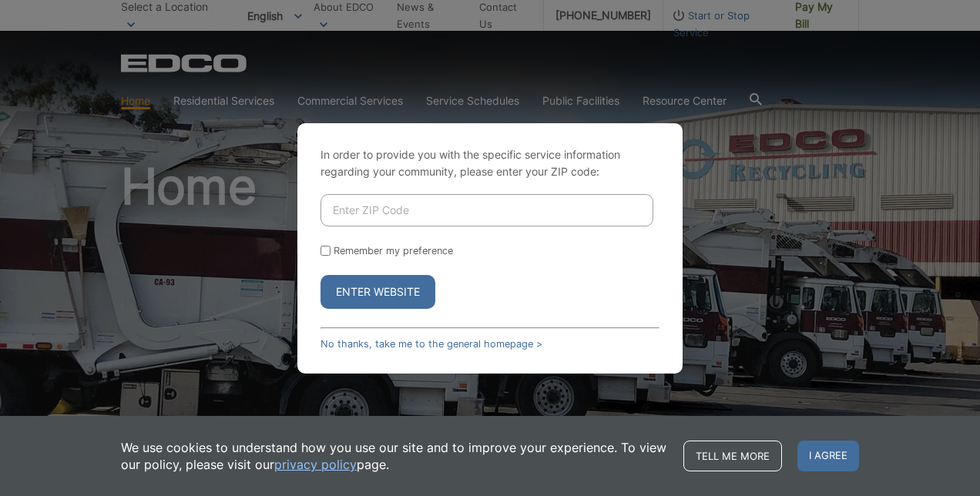 The height and width of the screenshot is (496, 980). Describe the element at coordinates (377, 292) in the screenshot. I see `button: Enter Website` at that location.